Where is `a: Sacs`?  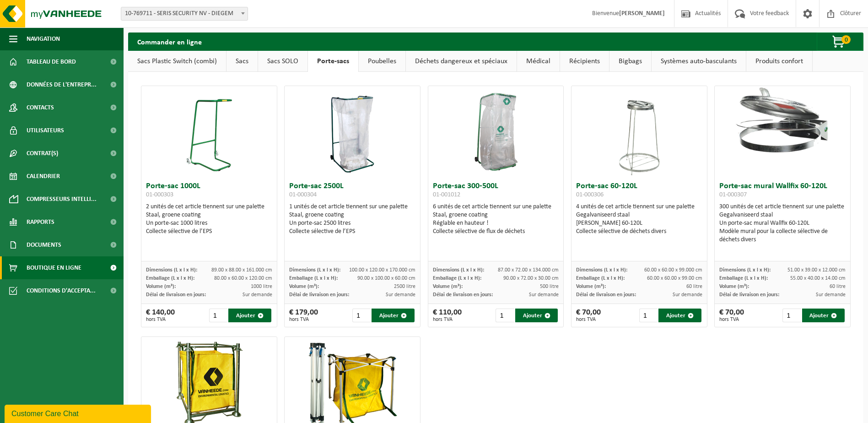
a: Sacs is located at coordinates (242, 61).